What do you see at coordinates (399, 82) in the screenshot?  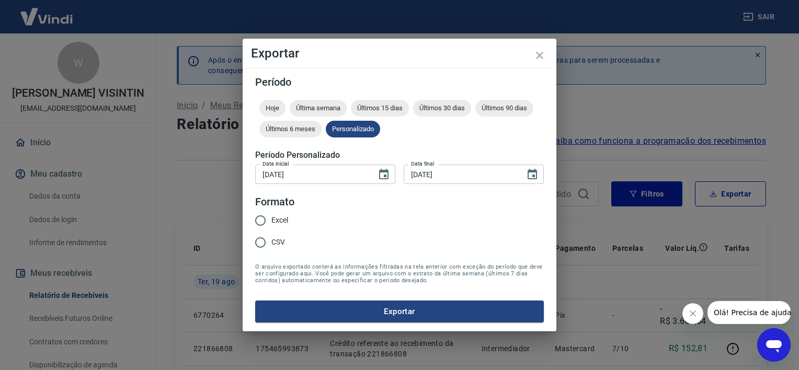 I see `h5: Período` at bounding box center [399, 82].